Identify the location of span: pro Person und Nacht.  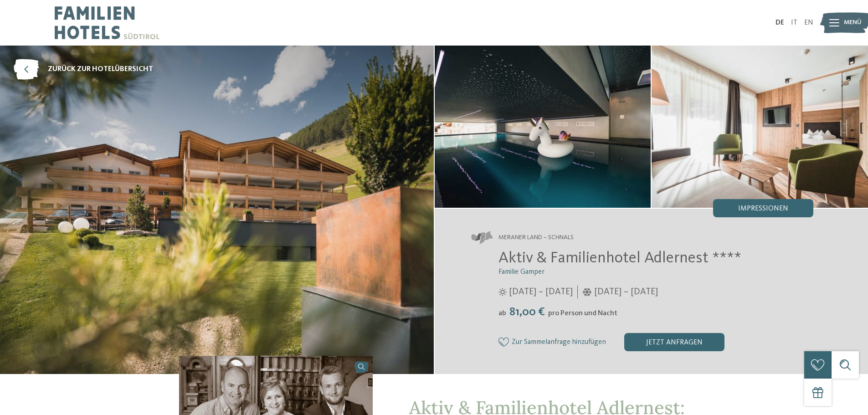
(582, 313).